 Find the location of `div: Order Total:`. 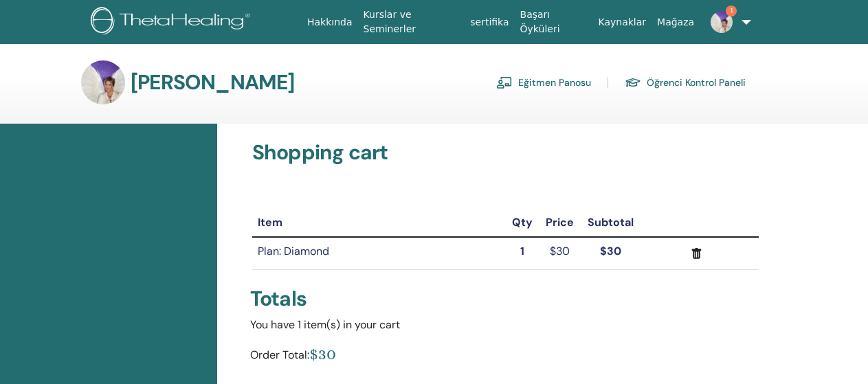

div: Order Total: is located at coordinates (280, 357).